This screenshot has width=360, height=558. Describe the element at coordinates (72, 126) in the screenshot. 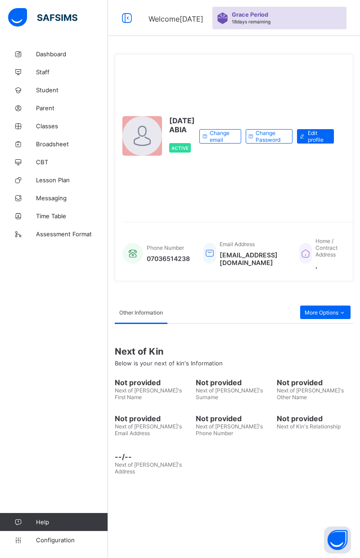

I see `span: Classes` at that location.